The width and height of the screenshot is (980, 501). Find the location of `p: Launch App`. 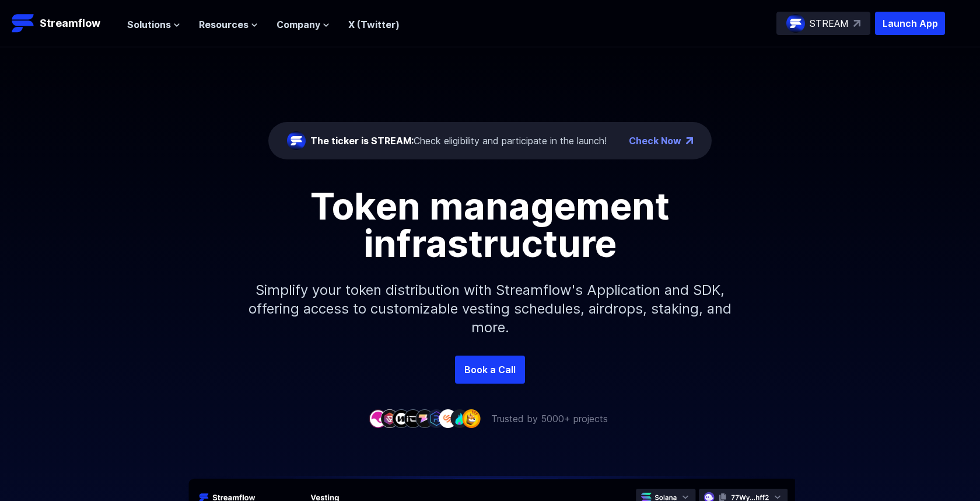

p: Launch App is located at coordinates (910, 23).